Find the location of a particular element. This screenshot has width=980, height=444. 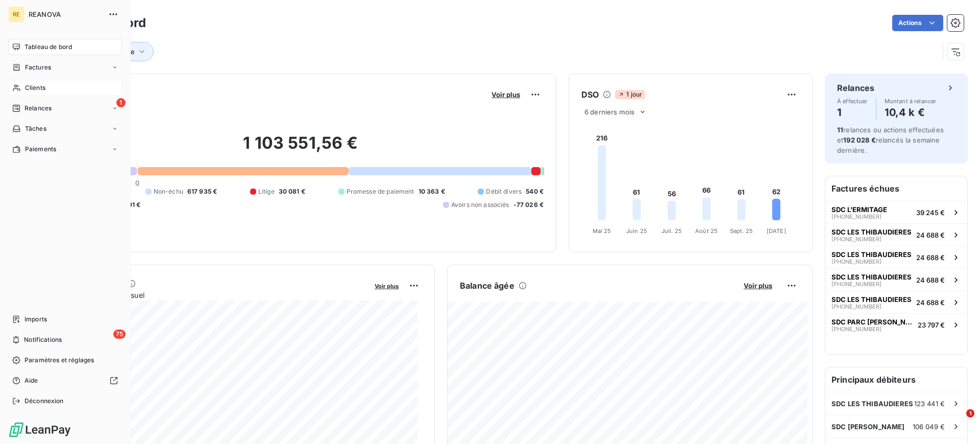

span: 192 028 € is located at coordinates (859, 140).